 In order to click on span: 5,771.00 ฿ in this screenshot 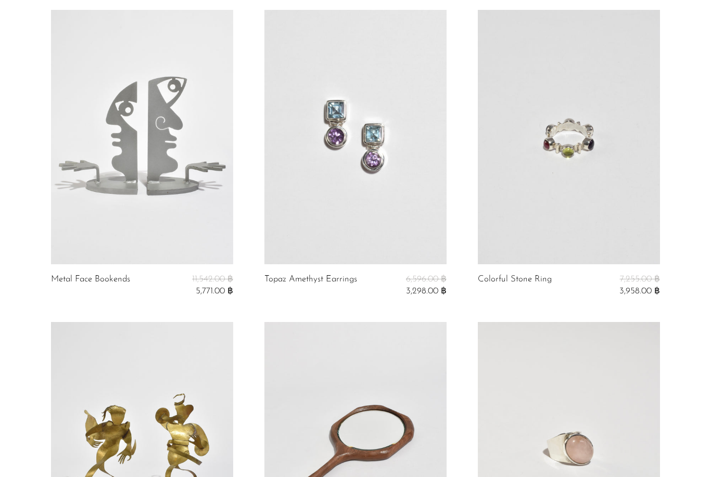, I will do `click(214, 291)`.